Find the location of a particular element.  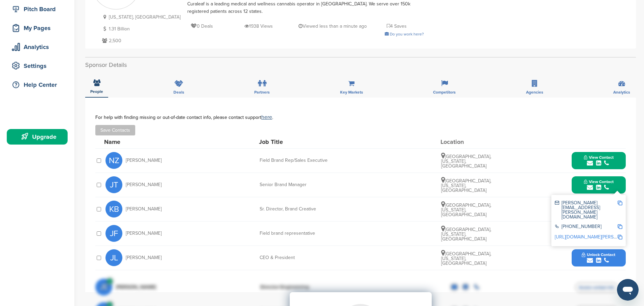

div: Field Brand Rep/Sales Executive is located at coordinates (310, 160).